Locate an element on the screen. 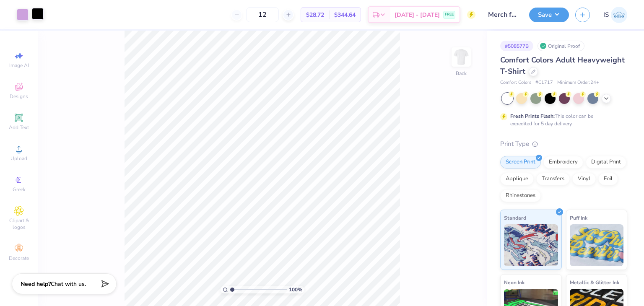  div: Screen Print is located at coordinates (520, 162).